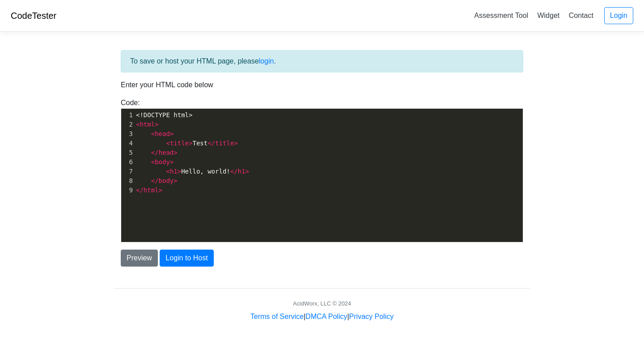 The height and width of the screenshot is (348, 644). What do you see at coordinates (127, 124) in the screenshot?
I see `div: 2` at bounding box center [127, 124].